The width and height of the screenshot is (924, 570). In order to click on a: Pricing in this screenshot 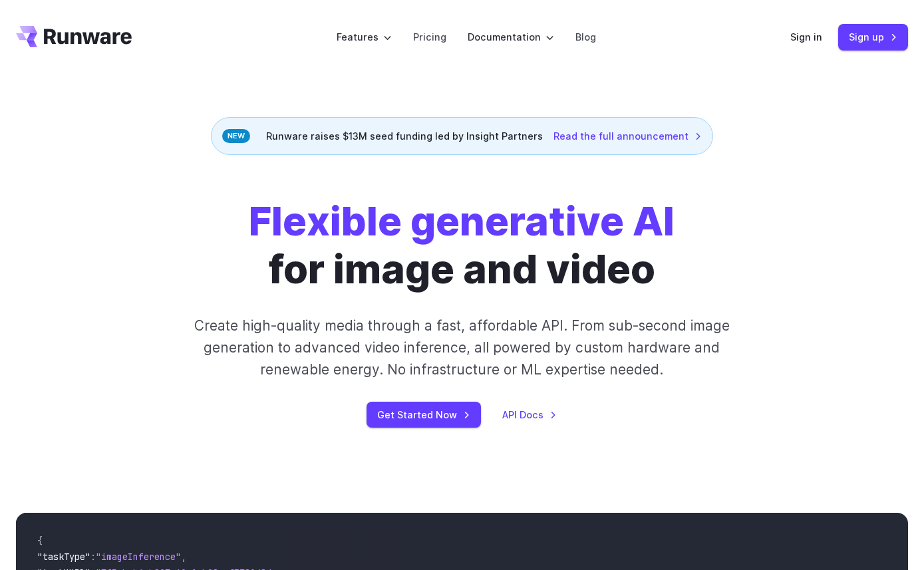, I will do `click(430, 37)`.